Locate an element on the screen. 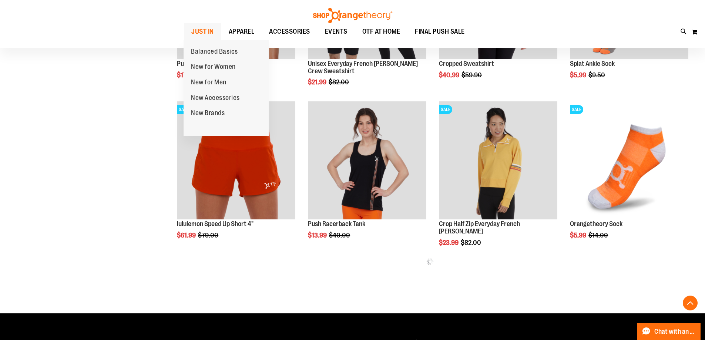 This screenshot has width=705, height=340. a: Balanced Basics is located at coordinates (214, 52).